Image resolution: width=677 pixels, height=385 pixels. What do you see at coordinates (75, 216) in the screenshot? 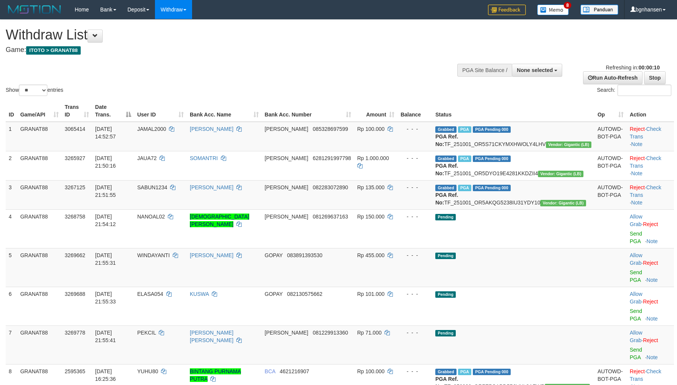
I see `span: 3268758` at bounding box center [75, 216].